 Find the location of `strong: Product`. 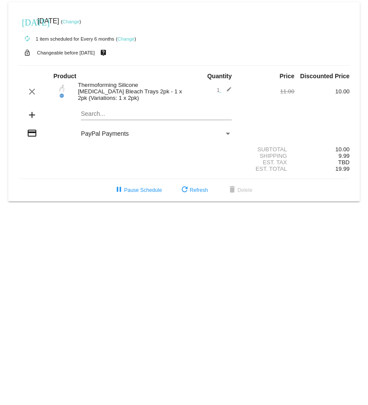

strong: Product is located at coordinates (65, 76).